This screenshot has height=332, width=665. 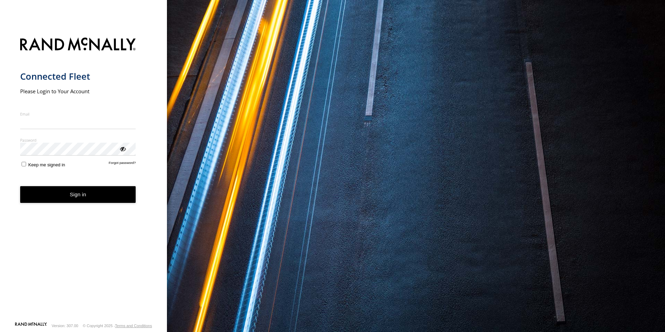 I want to click on a: Visit our Website, so click(x=31, y=326).